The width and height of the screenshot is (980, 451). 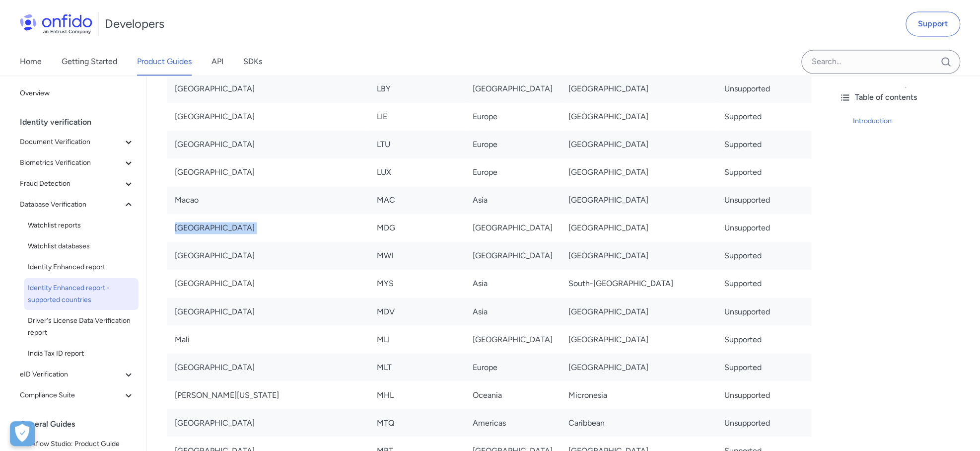 What do you see at coordinates (81, 226) in the screenshot?
I see `span: Watchlist reports` at bounding box center [81, 226].